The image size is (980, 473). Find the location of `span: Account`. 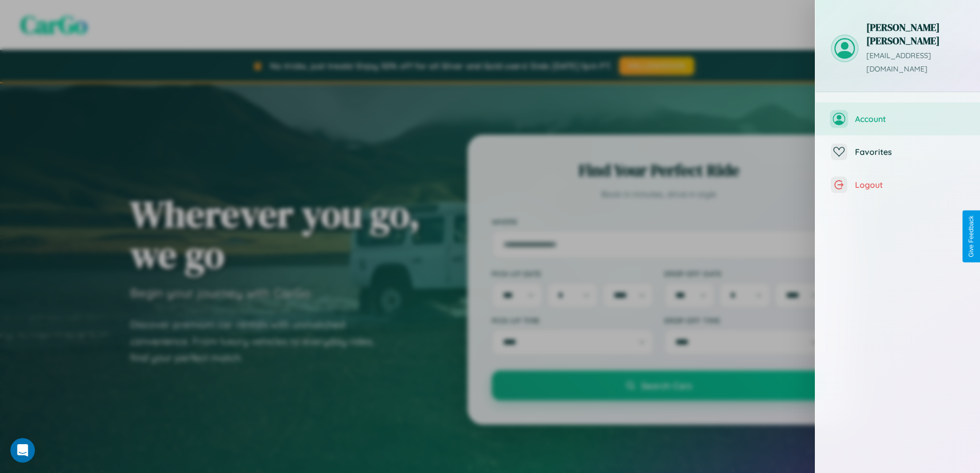

span: Account is located at coordinates (909, 119).